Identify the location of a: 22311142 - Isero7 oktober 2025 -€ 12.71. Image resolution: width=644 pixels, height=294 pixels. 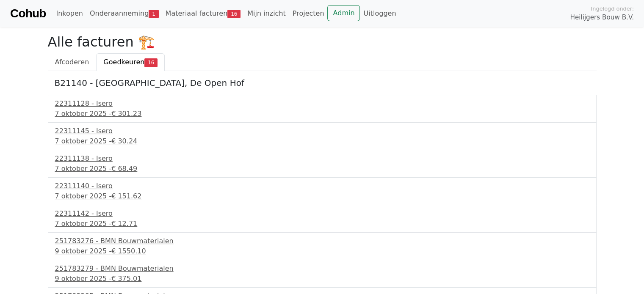
(322, 219).